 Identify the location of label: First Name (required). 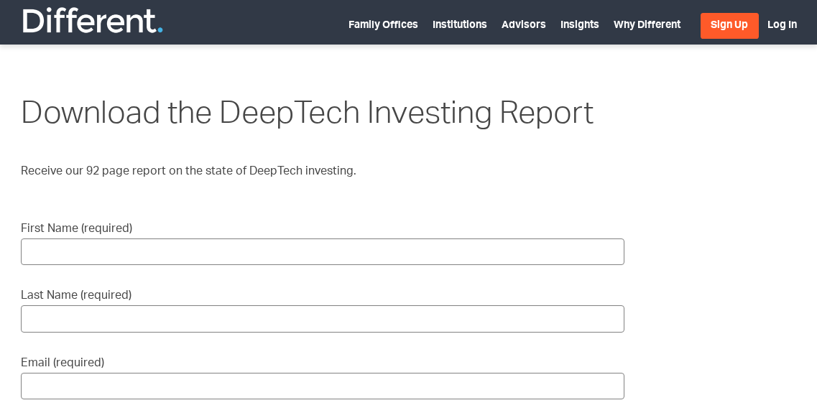
(323, 243).